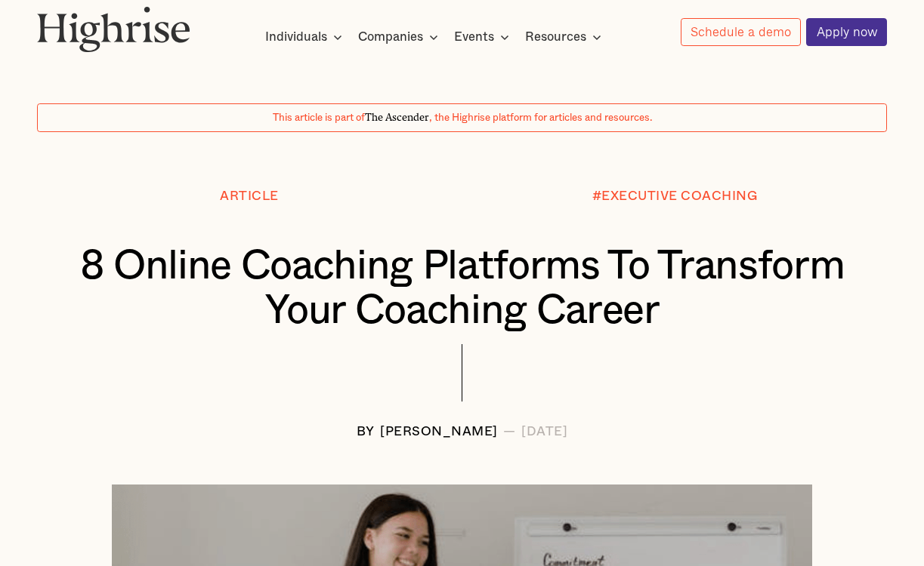 This screenshot has height=566, width=924. Describe the element at coordinates (462, 289) in the screenshot. I see `h1: 8 Online Coaching Platforms To Transform Your Coaching Career` at that location.